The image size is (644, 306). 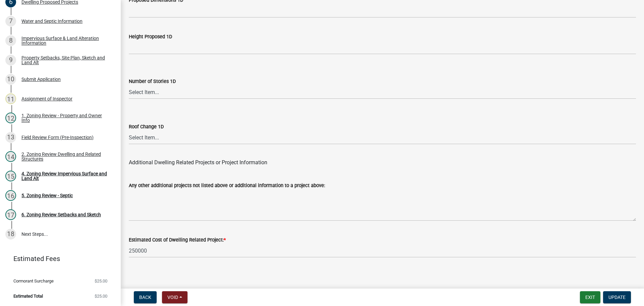 I want to click on div: 17, so click(x=11, y=215).